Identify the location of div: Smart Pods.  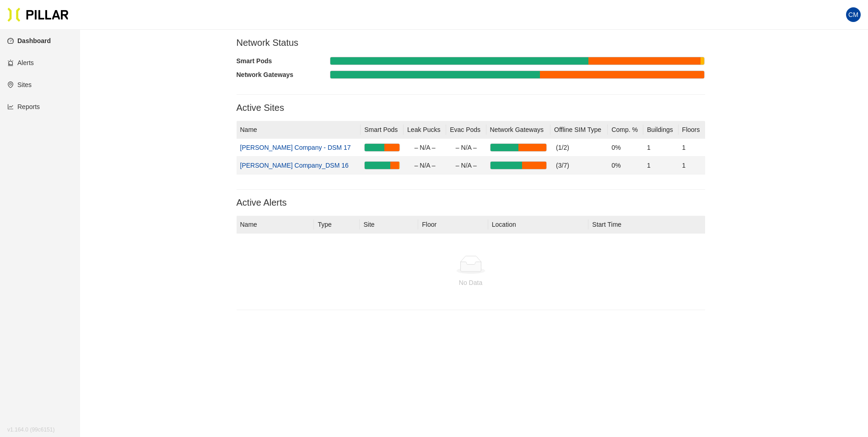
(283, 61).